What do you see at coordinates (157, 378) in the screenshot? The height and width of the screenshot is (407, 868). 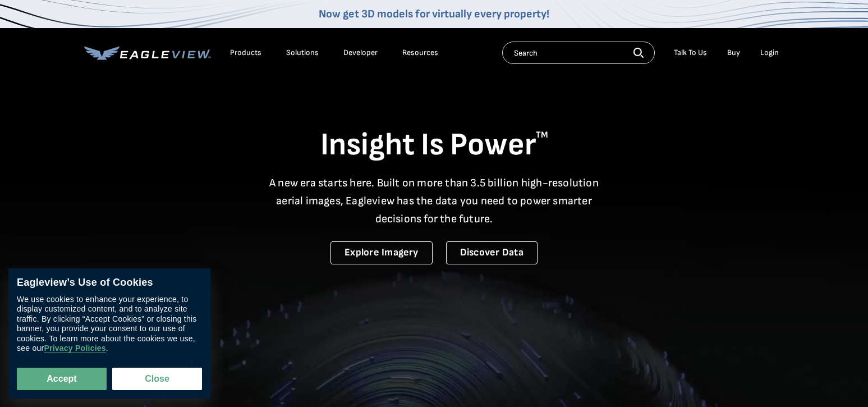 I see `button: Close` at bounding box center [157, 378].